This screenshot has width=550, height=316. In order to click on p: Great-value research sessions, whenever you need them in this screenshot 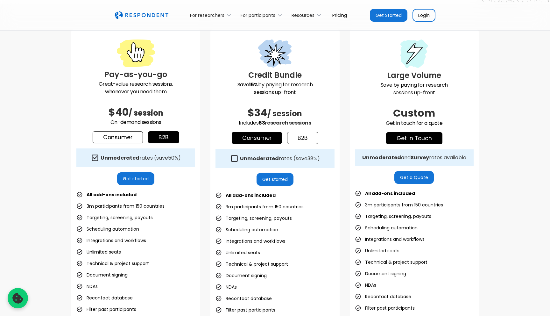, I will do `click(136, 88)`.